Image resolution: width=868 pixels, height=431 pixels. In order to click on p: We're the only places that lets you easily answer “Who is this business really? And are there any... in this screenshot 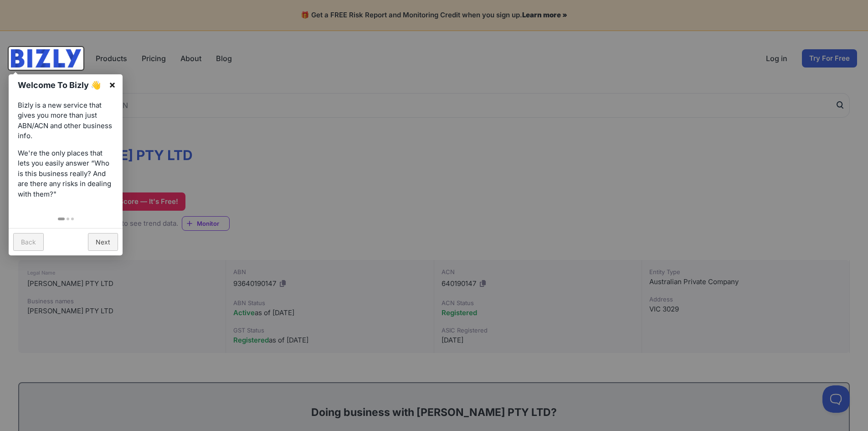, I will do `click(65, 174)`.